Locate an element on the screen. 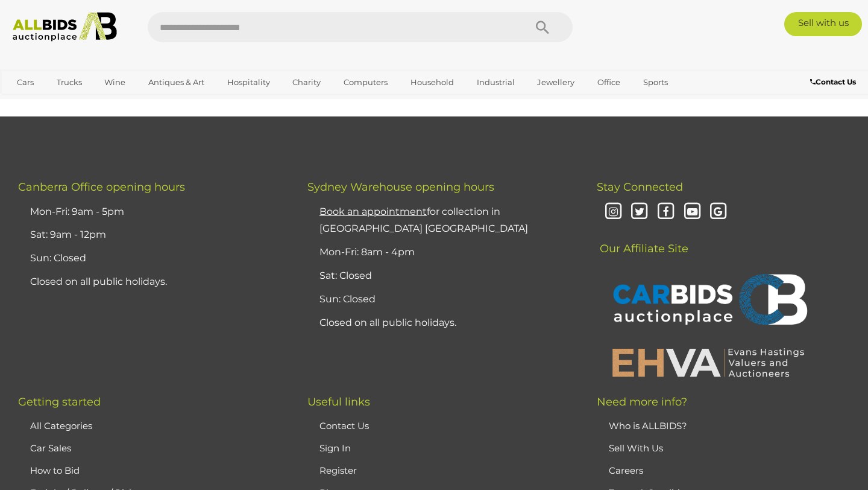 This screenshot has height=490, width=868. img: Allbids.com.au is located at coordinates (65, 26).